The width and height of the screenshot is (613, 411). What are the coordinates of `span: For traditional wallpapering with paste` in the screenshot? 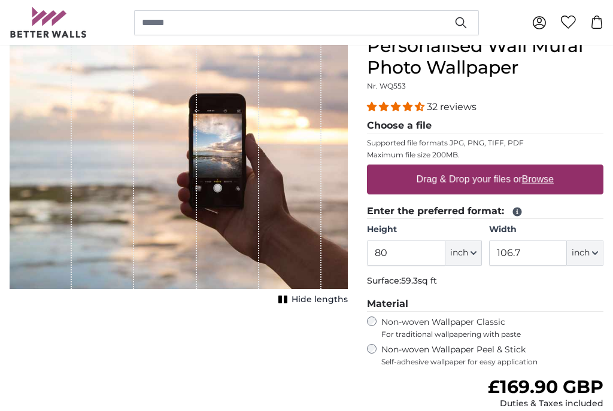 It's located at (492, 335).